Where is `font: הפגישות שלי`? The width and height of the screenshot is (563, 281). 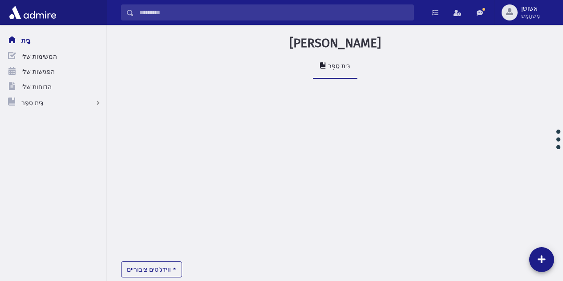
font: הפגישות שלי is located at coordinates (38, 72).